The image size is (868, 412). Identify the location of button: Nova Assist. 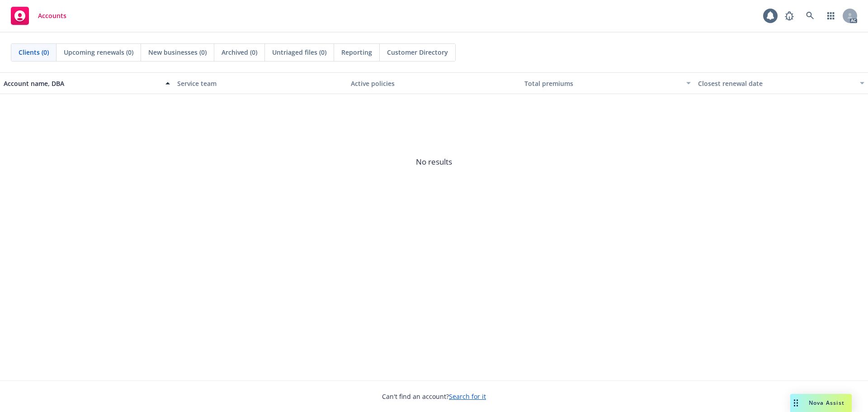
(821, 403).